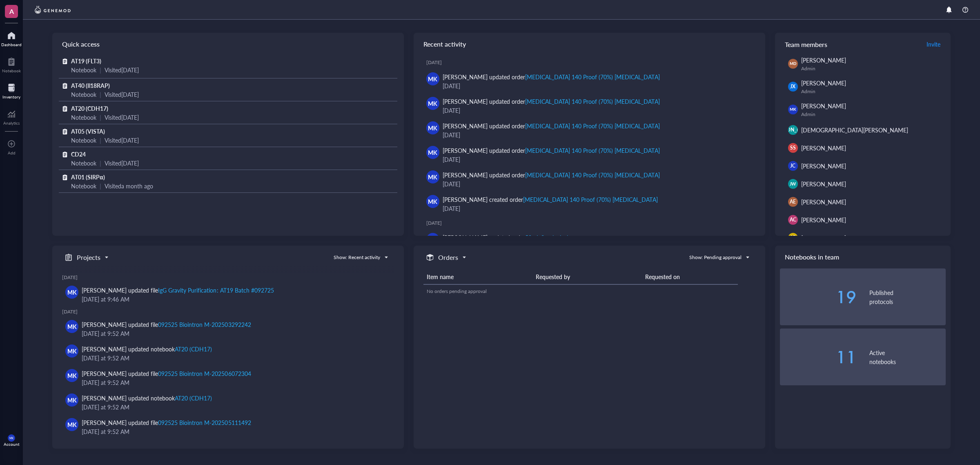 This screenshot has width=980, height=465. Describe the element at coordinates (11, 97) in the screenshot. I see `div: Inventory` at that location.